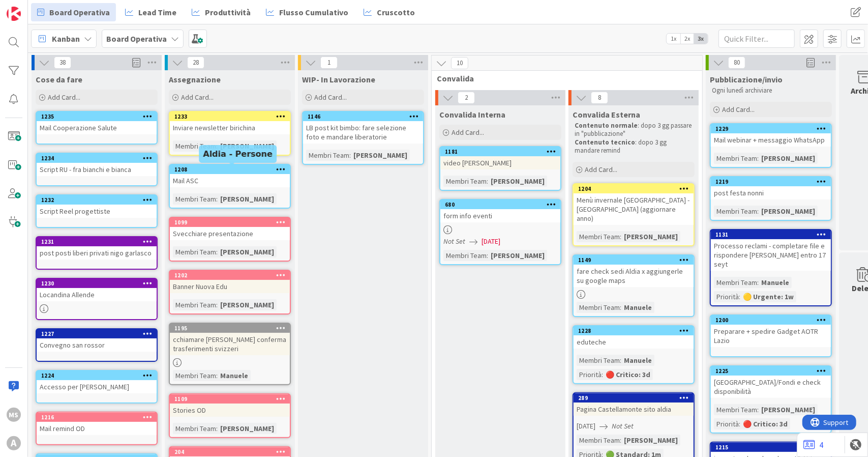 Image resolution: width=868 pixels, height=457 pixels. Describe the element at coordinates (338, 80) in the screenshot. I see `span: WIP- In Lavorazione` at that location.